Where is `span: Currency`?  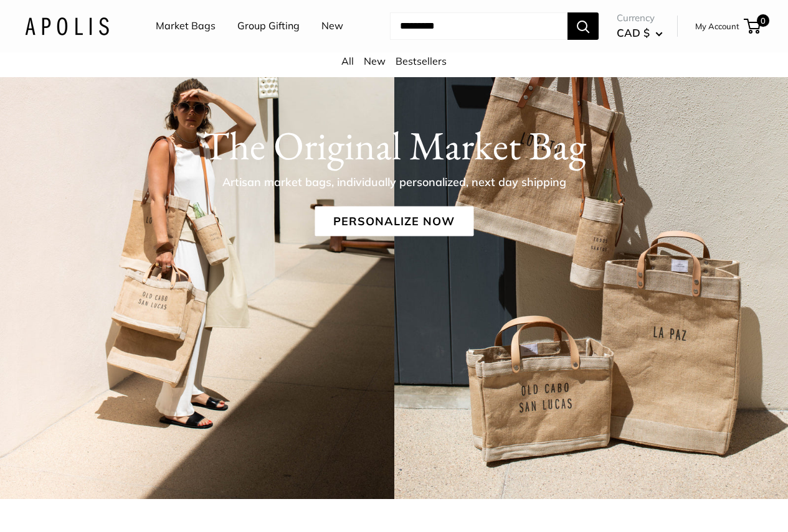 span: Currency is located at coordinates (640, 18).